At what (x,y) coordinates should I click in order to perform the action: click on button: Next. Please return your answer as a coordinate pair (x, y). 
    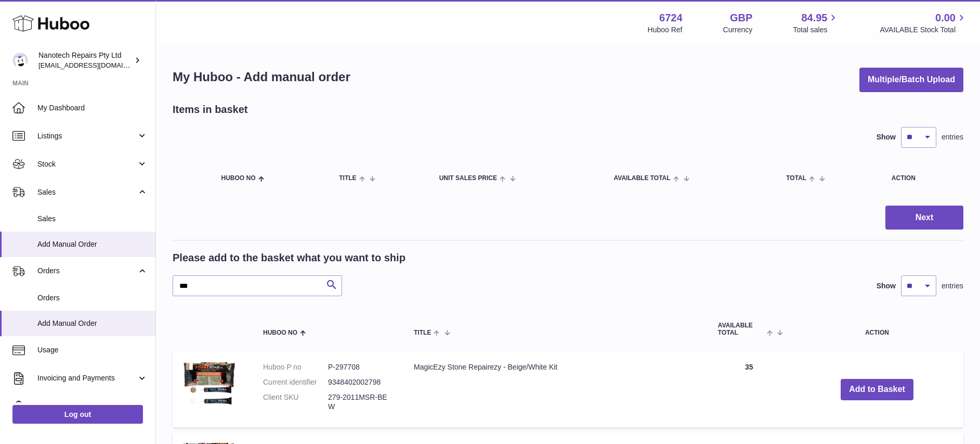
    Looking at the image, I should click on (924, 217).